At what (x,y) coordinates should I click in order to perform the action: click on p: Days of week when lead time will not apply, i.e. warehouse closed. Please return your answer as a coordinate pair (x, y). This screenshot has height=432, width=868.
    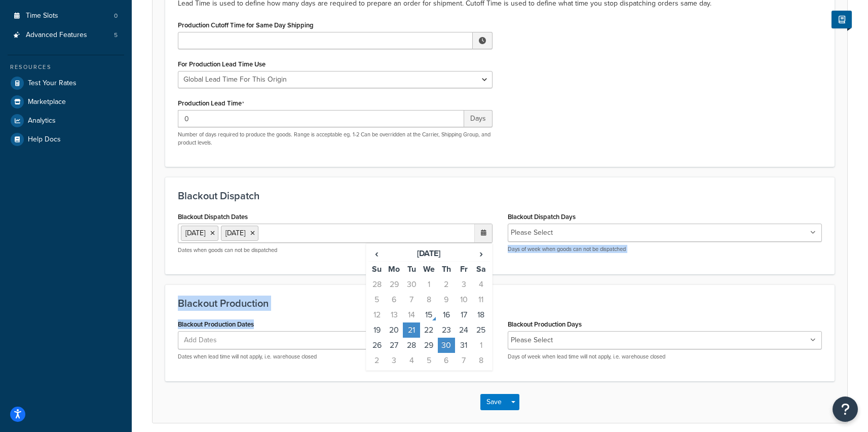
    Looking at the image, I should click on (665, 356).